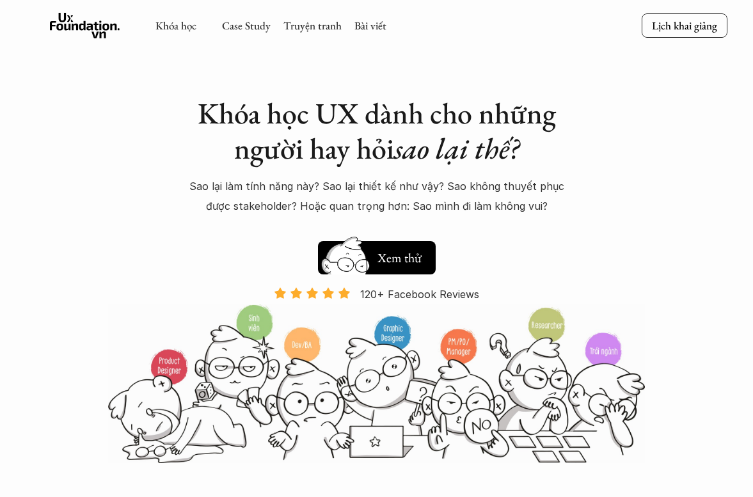 Image resolution: width=753 pixels, height=497 pixels. What do you see at coordinates (457, 148) in the screenshot?
I see `em: sao lại thế?` at bounding box center [457, 148].